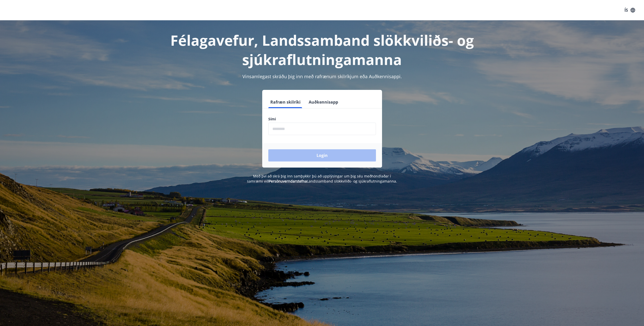 This screenshot has width=644, height=326. I want to click on label: Sími, so click(322, 119).